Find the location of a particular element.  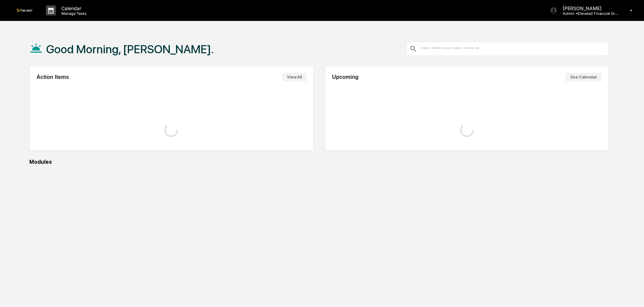

h2: Action Items is located at coordinates (53, 77).